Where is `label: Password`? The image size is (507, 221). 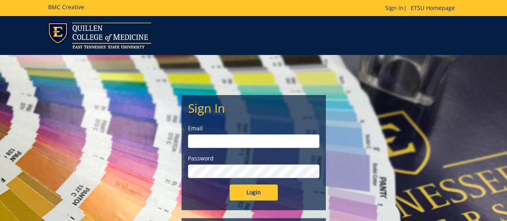 label: Password is located at coordinates (254, 158).